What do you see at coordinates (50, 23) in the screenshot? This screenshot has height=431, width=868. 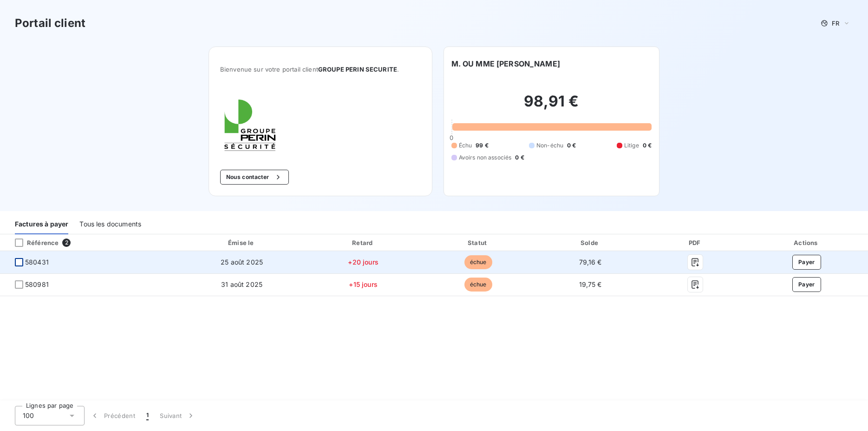 I see `h3: Portail client` at bounding box center [50, 23].